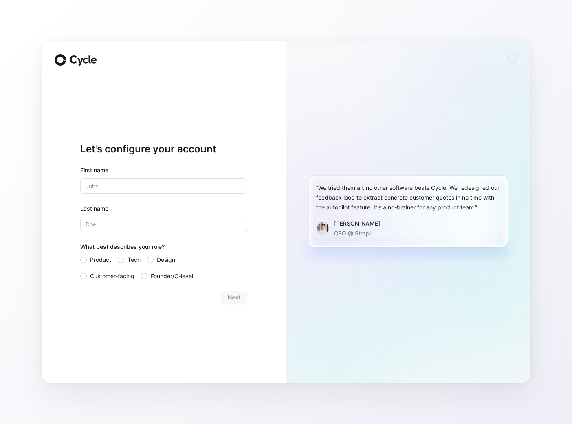 Image resolution: width=572 pixels, height=424 pixels. Describe the element at coordinates (166, 260) in the screenshot. I see `span: Design` at that location.